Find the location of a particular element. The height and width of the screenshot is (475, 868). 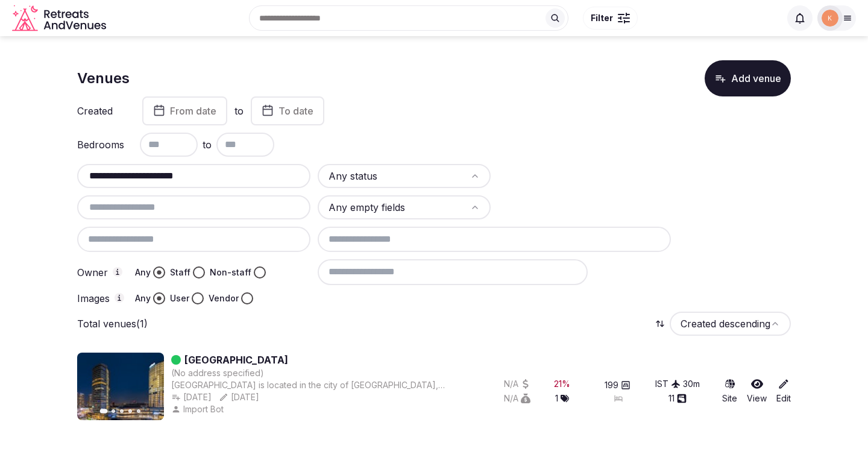

span: 199 is located at coordinates (612, 386).